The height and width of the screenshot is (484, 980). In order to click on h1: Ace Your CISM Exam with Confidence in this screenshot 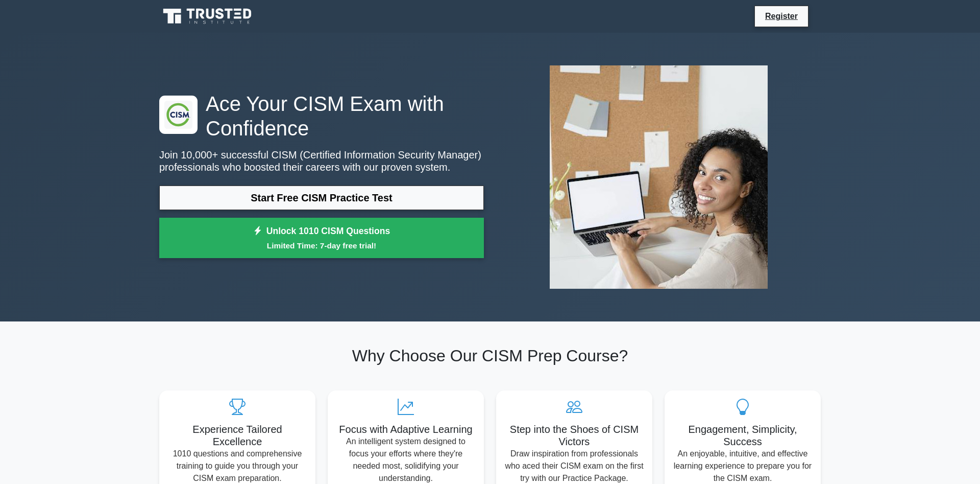, I will do `click(322, 116)`.